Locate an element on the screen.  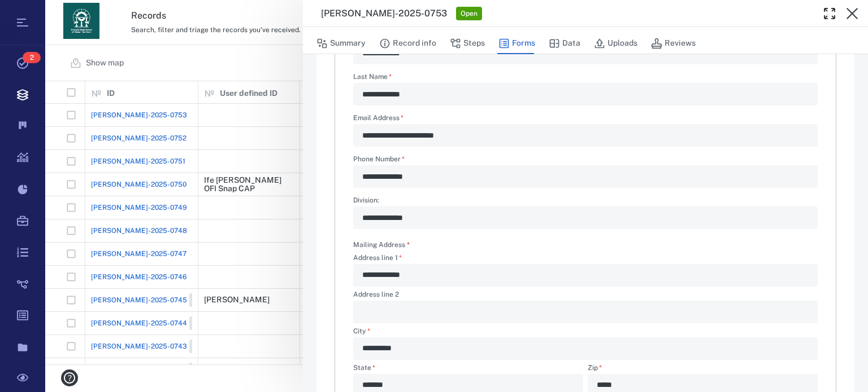
button: Forms is located at coordinates (517, 44).